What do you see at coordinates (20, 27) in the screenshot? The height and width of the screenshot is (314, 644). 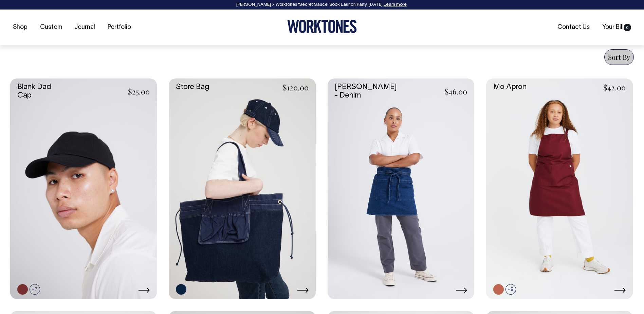 I see `a: Shop` at bounding box center [20, 27].